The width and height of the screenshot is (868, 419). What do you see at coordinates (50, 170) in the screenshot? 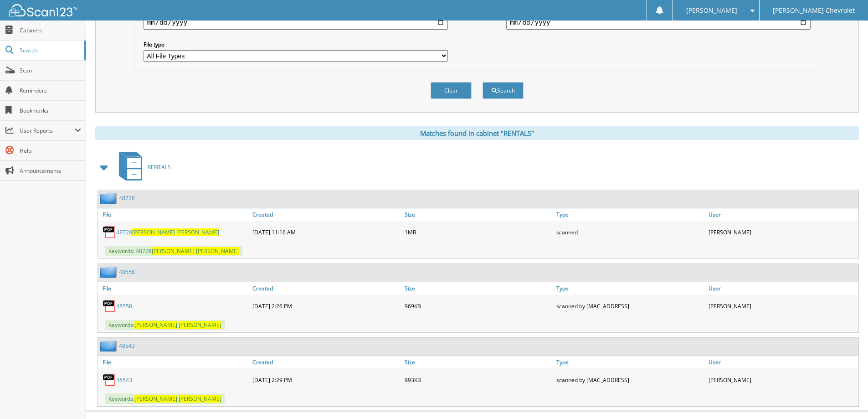
I see `span: Announcements` at bounding box center [50, 170].